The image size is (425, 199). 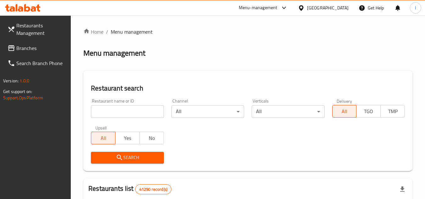 I want to click on input: Search for restaurant name or ID.., so click(x=127, y=112).